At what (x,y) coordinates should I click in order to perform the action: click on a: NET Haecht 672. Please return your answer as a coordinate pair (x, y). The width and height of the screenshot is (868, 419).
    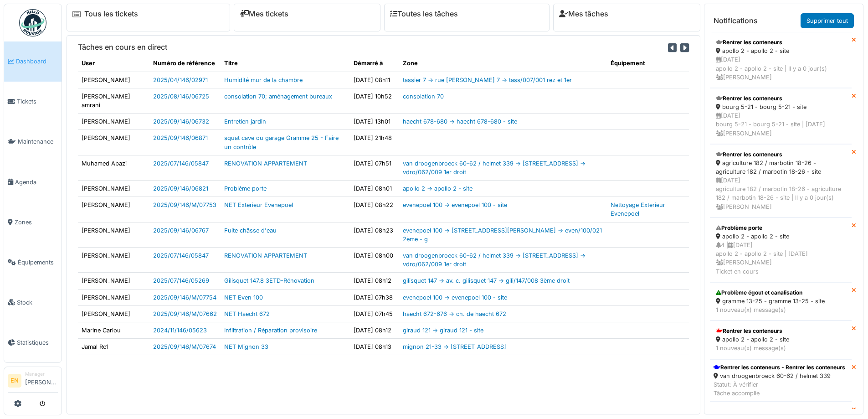
    Looking at the image, I should click on (247, 313).